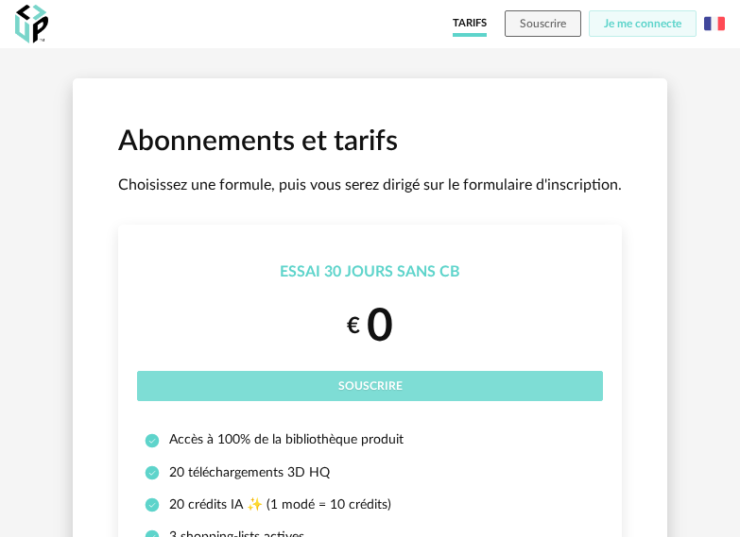 This screenshot has height=537, width=740. Describe the element at coordinates (369, 185) in the screenshot. I see `p: Choisissez une formule, puis vous serez dirigé sur le formulaire d'inscription.` at that location.